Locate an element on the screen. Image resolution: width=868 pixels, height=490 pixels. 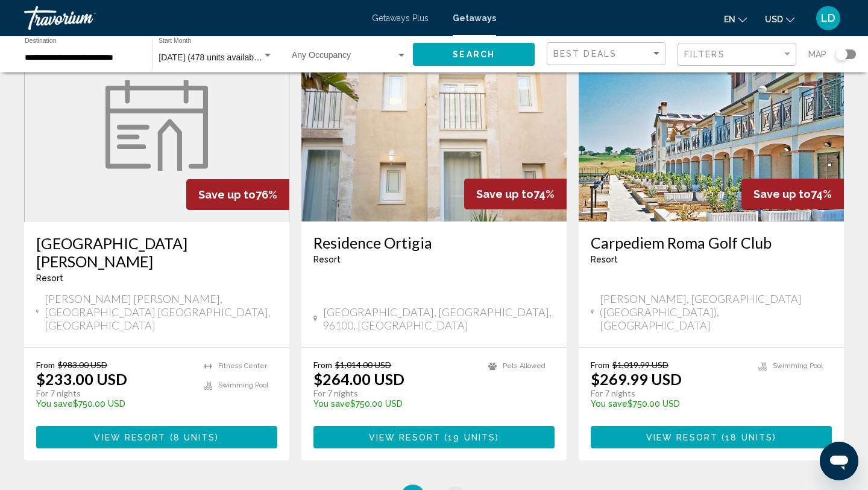
p: $269.99 USD is located at coordinates (636, 378).